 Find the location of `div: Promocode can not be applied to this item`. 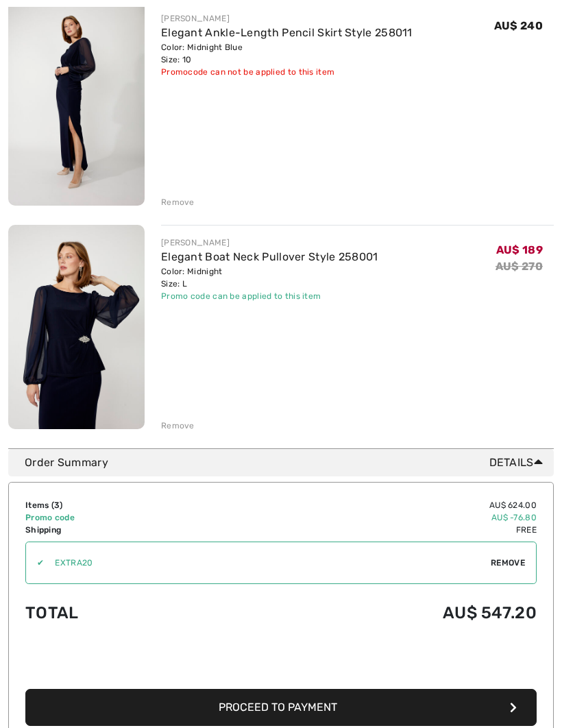

div: Promocode can not be applied to this item is located at coordinates (287, 73).